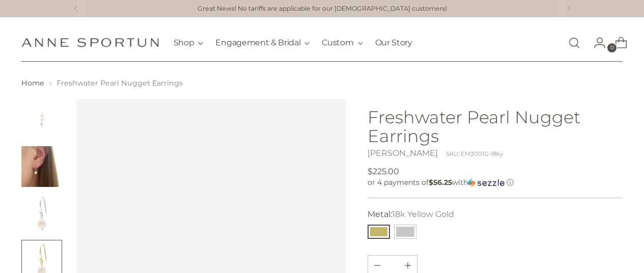 This screenshot has width=644, height=273. Describe the element at coordinates (441, 182) in the screenshot. I see `span: $56.25` at that location.